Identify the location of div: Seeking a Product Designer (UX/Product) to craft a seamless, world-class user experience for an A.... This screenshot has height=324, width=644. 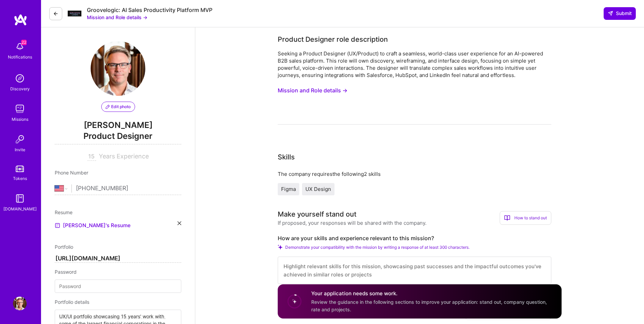
(414, 64).